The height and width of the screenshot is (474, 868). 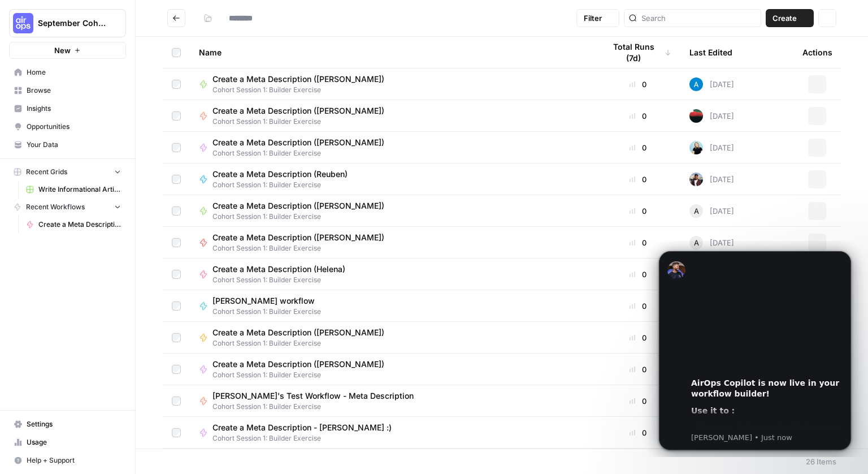 What do you see at coordinates (80, 189) in the screenshot?
I see `span: Write Informational Article` at bounding box center [80, 189].